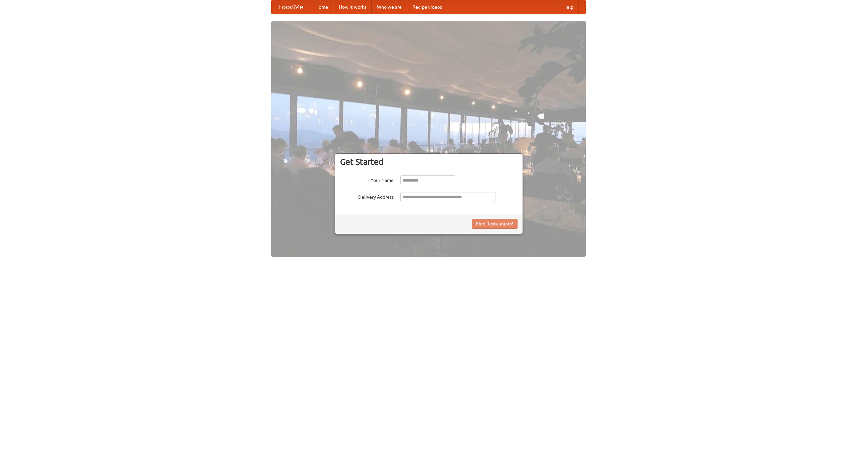 This screenshot has width=857, height=474. I want to click on a: Who we are, so click(389, 7).